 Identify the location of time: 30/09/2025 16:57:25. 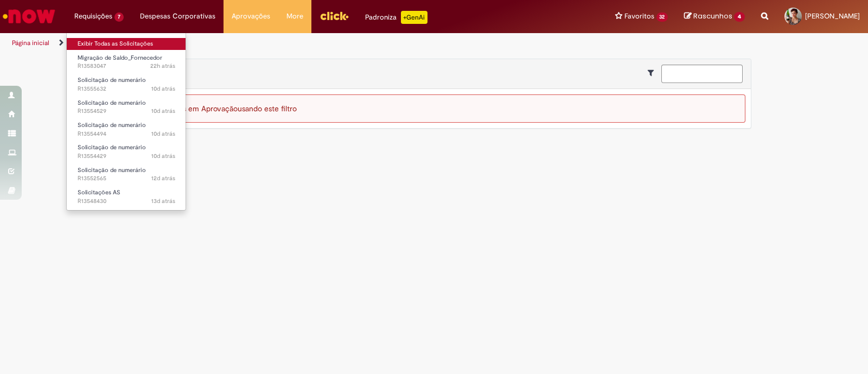
(162, 66).